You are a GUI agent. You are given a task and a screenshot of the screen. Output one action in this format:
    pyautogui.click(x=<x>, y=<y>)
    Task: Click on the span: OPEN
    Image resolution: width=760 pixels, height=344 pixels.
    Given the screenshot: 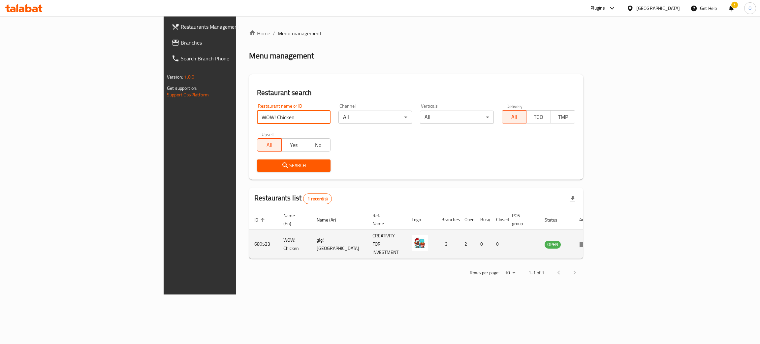 What is the action you would take?
    pyautogui.click(x=552, y=244)
    